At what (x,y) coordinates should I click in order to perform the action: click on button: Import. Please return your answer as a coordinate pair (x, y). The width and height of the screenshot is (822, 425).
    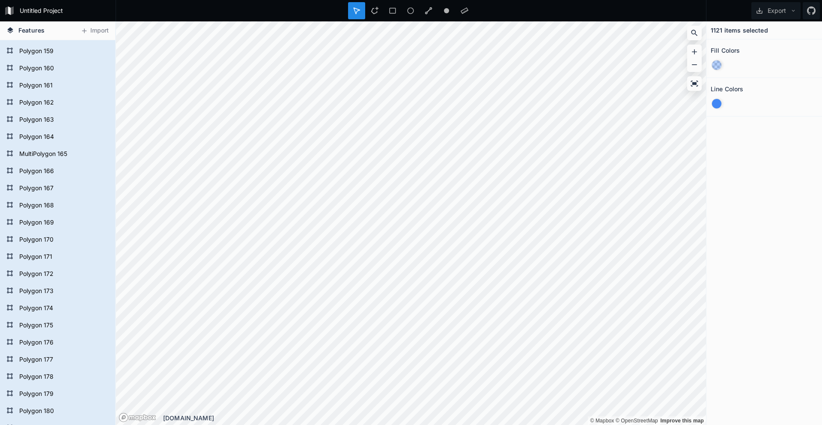
    Looking at the image, I should click on (95, 31).